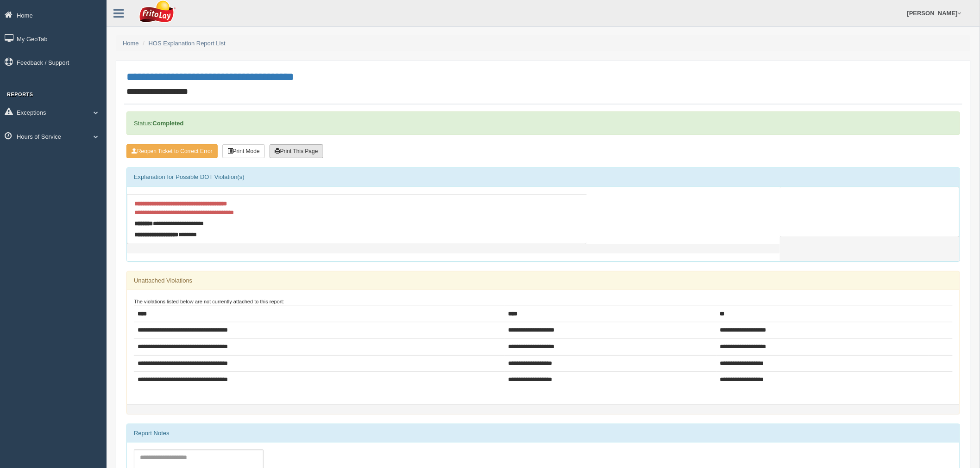 This screenshot has width=980, height=468. What do you see at coordinates (543, 281) in the screenshot?
I see `div: Unattached Violations` at bounding box center [543, 281].